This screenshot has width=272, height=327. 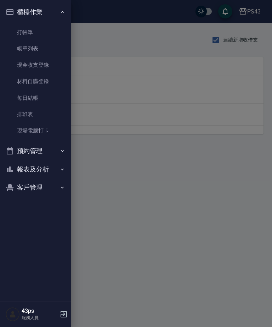 I want to click on a: 帳單列表, so click(x=35, y=49).